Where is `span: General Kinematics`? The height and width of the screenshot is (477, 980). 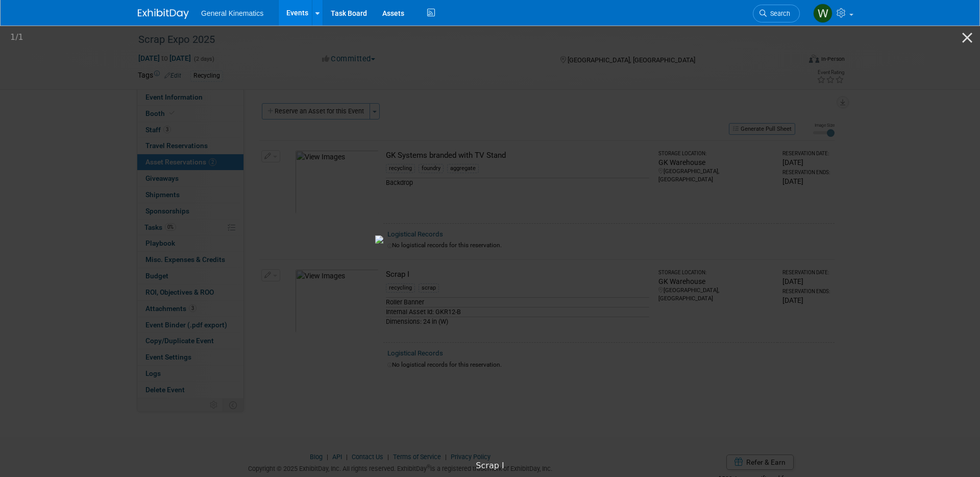 span: General Kinematics is located at coordinates (233, 13).